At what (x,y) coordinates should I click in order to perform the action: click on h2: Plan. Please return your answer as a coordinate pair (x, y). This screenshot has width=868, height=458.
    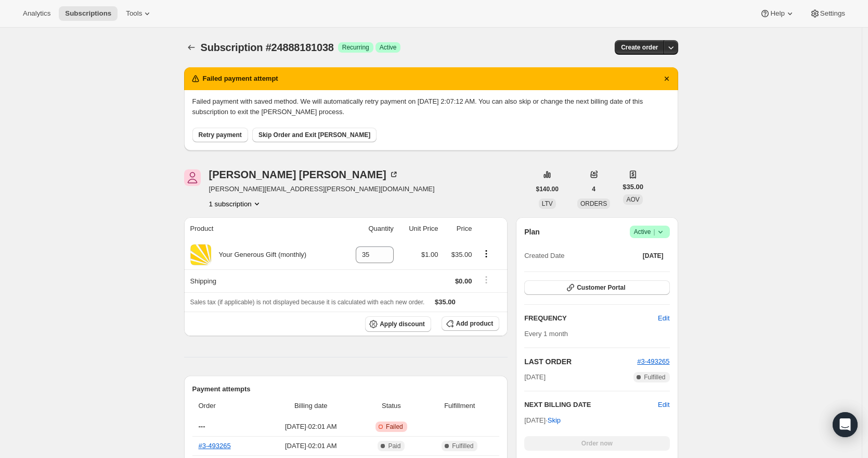
    Looking at the image, I should click on (532, 231).